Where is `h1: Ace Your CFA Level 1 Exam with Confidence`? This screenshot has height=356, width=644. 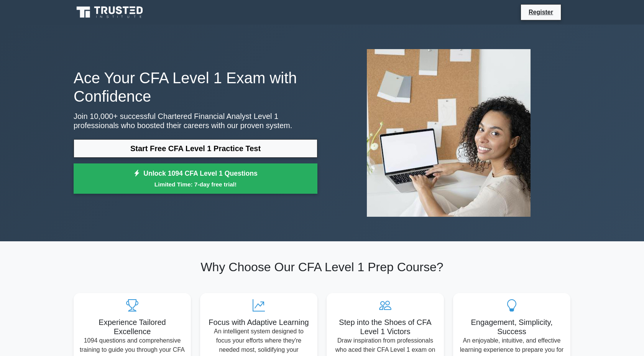 h1: Ace Your CFA Level 1 Exam with Confidence is located at coordinates (195, 87).